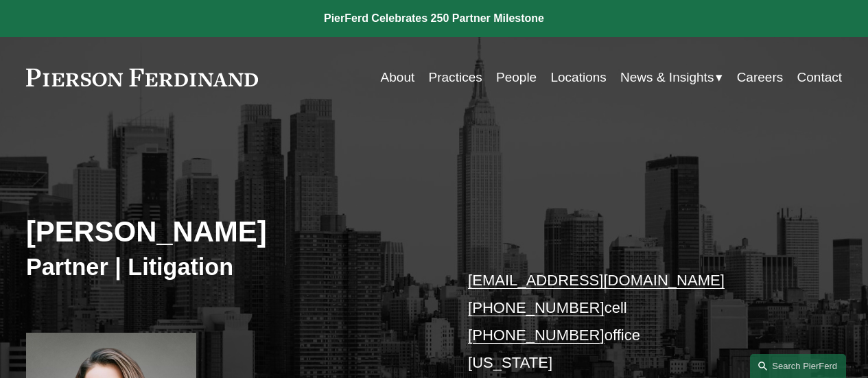 Image resolution: width=868 pixels, height=378 pixels. What do you see at coordinates (671, 77) in the screenshot?
I see `a: folder dropdown` at bounding box center [671, 77].